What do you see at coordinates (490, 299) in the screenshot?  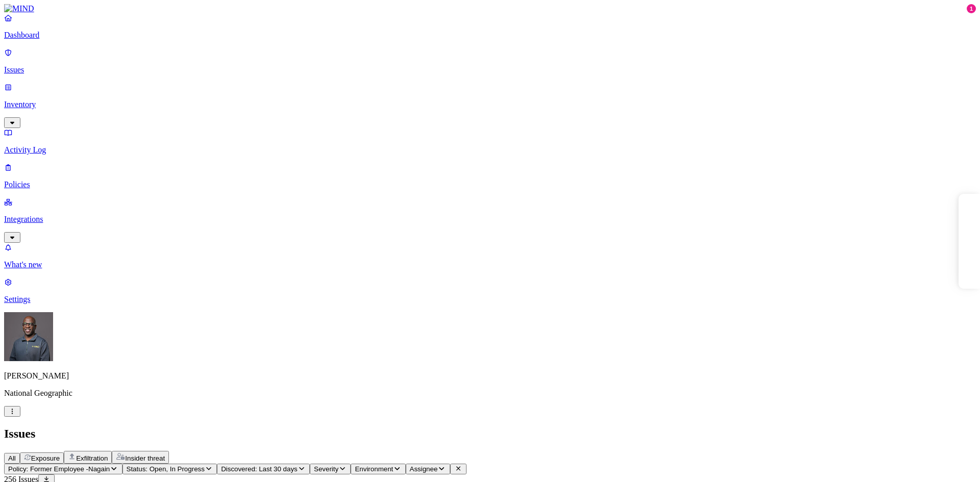 I see `p: Settings` at bounding box center [490, 299].